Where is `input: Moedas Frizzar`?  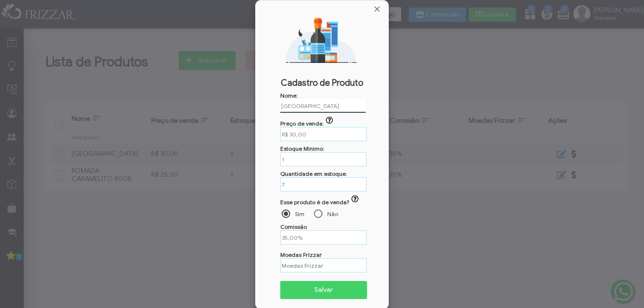
input: Moedas Frizzar is located at coordinates (323, 265).